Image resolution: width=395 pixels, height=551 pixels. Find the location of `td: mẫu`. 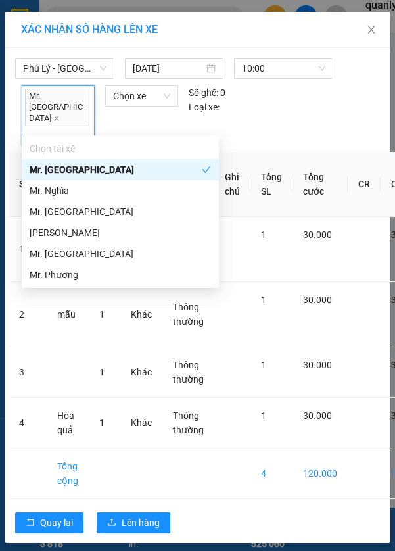

td: mẫu is located at coordinates (68, 314).